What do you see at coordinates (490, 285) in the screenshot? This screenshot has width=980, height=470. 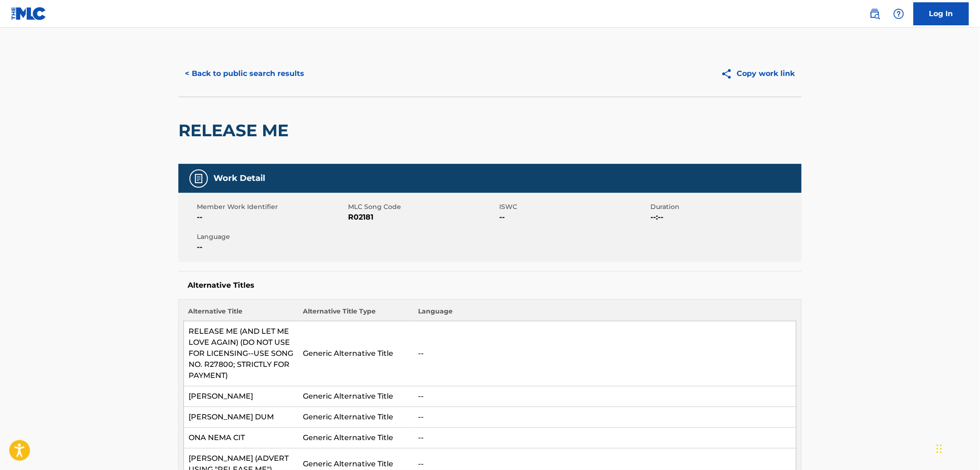 I see `h5: Alternative Titles` at bounding box center [490, 285].